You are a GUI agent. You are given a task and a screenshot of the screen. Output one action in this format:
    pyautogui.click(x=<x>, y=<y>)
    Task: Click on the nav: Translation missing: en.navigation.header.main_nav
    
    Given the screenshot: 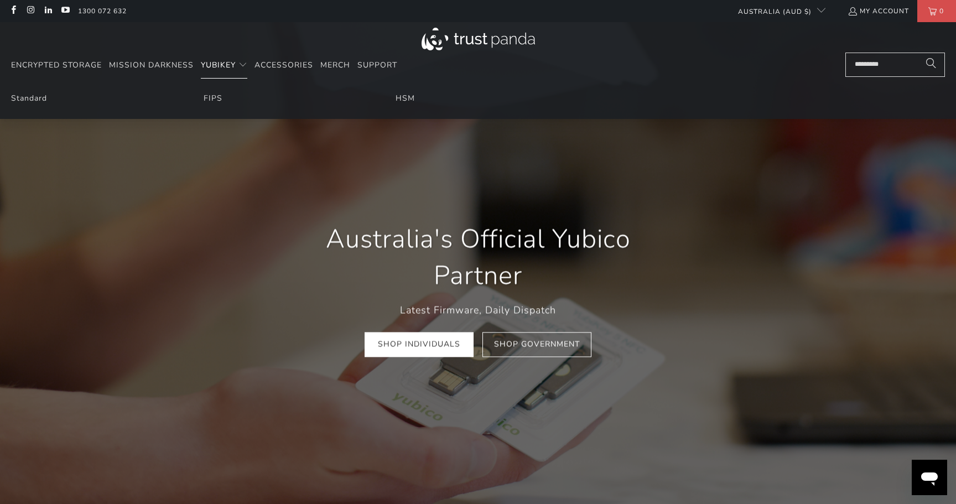 What is the action you would take?
    pyautogui.click(x=204, y=65)
    